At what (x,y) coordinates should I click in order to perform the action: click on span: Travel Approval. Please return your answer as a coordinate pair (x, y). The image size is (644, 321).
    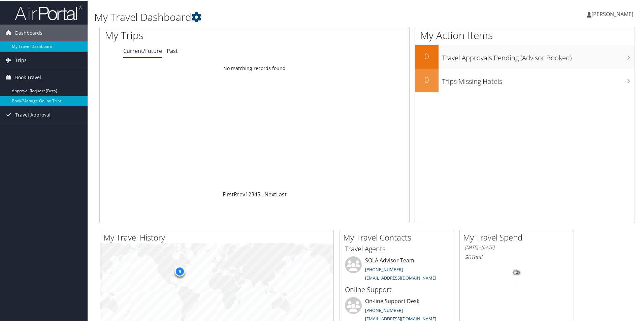
    Looking at the image, I should click on (33, 114).